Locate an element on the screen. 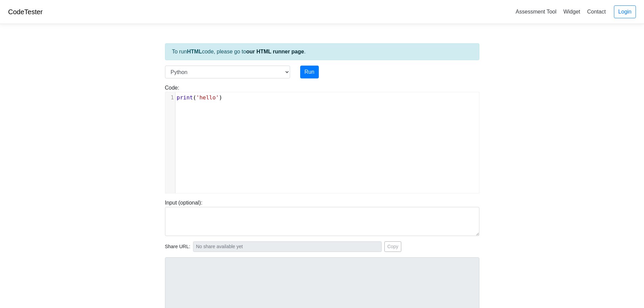 The width and height of the screenshot is (644, 308). a: our HTML runner page is located at coordinates (275, 51).